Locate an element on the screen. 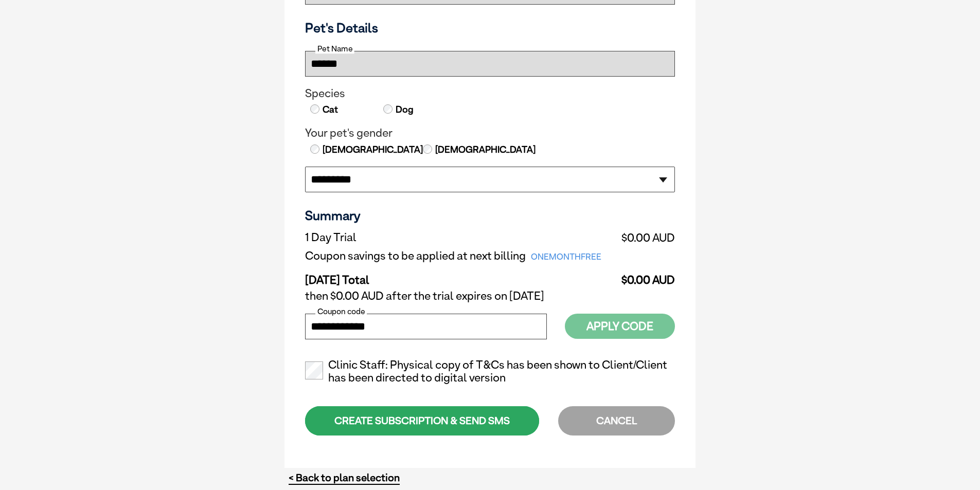 The image size is (980, 490). td: Coupon savings to be applied at next billing is located at coordinates (461, 256).